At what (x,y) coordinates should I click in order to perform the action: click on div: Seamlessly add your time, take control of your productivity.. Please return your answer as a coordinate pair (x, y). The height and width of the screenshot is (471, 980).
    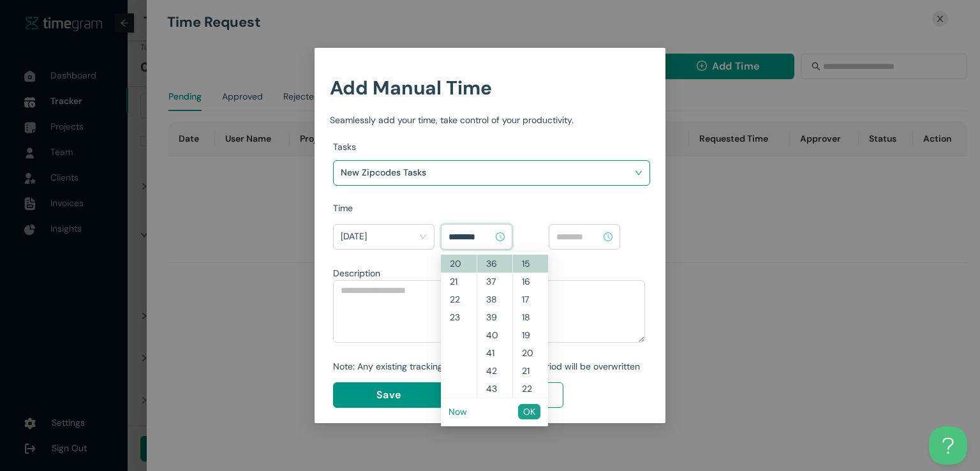
    Looking at the image, I should click on (490, 120).